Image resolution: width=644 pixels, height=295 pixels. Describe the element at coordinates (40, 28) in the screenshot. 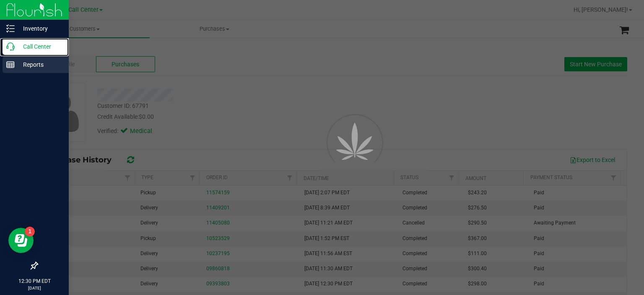

I see `p: Inventory` at that location.